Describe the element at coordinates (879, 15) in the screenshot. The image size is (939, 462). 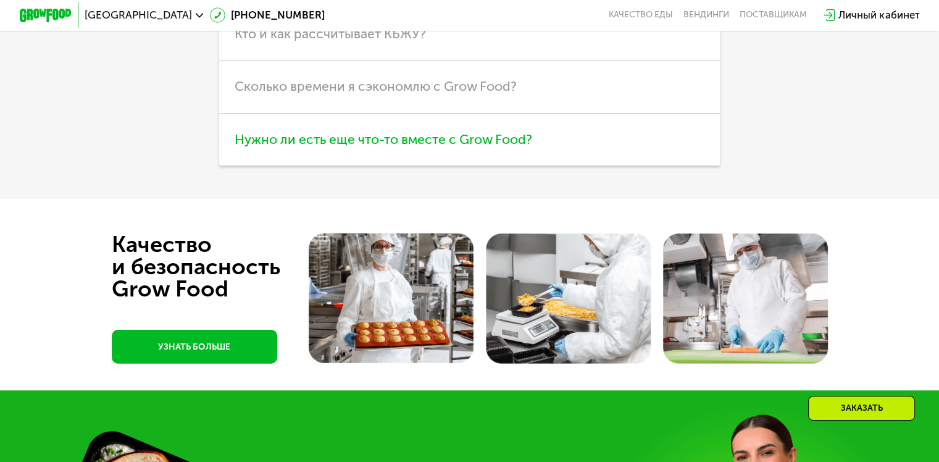
I see `div: Личный кабинет` at that location.